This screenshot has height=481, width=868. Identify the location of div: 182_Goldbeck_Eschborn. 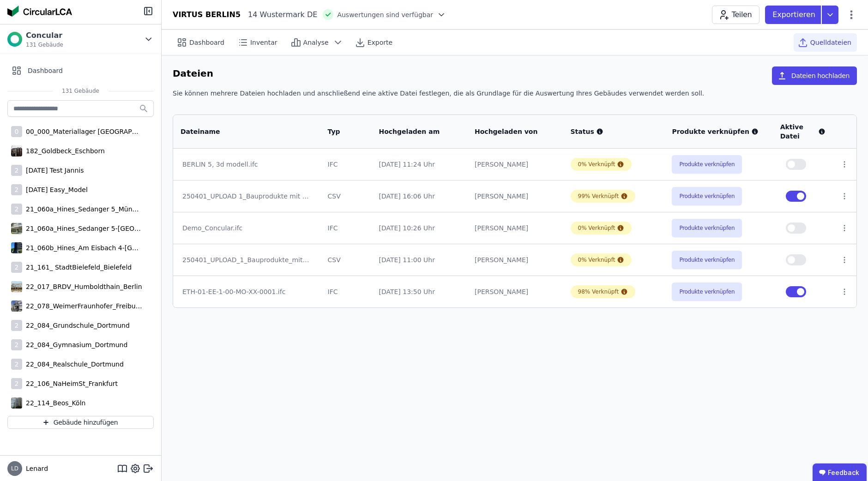
(63, 151).